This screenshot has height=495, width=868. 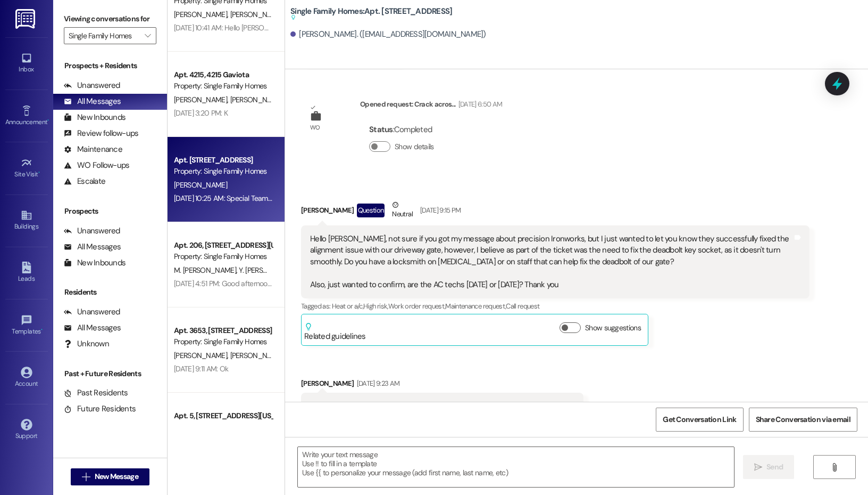 What do you see at coordinates (402, 210) in the screenshot?
I see `div: Neutral` at bounding box center [402, 210].